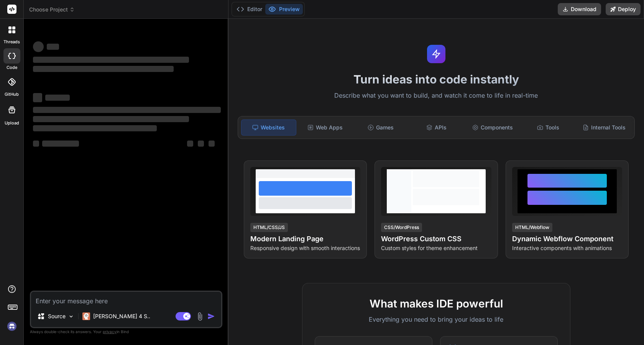 The image size is (644, 345). I want to click on p: Always double-check its answers. Your in Bind, so click(126, 332).